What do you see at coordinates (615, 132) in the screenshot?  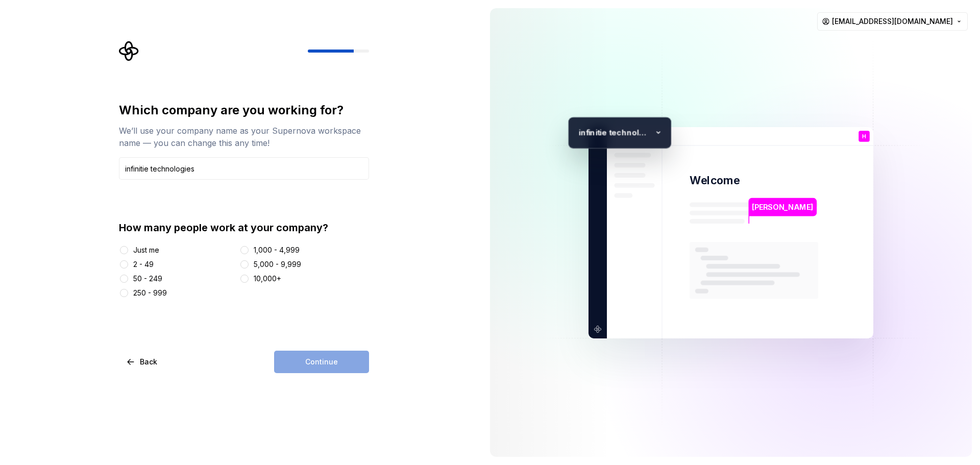 I see `p: nfinitie technologies` at bounding box center [615, 132].